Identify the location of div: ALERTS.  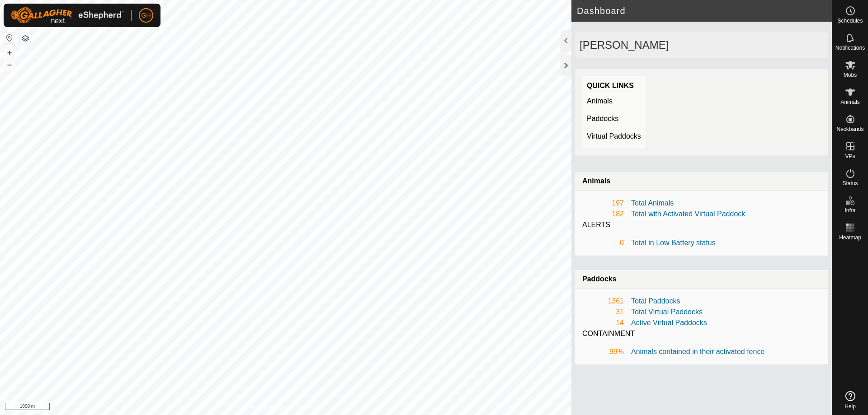
(702, 225).